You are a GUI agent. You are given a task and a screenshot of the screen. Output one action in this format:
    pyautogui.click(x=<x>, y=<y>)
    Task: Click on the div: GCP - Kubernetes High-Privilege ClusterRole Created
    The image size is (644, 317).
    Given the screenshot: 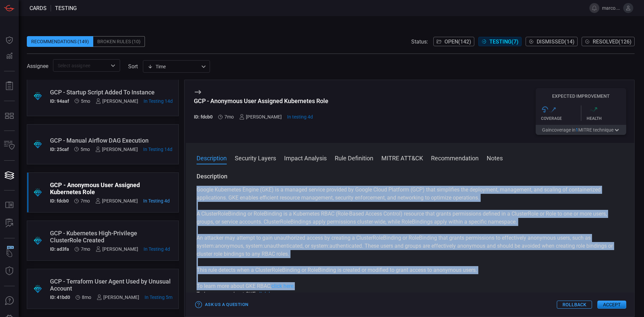 What is the action you would take?
    pyautogui.click(x=110, y=237)
    